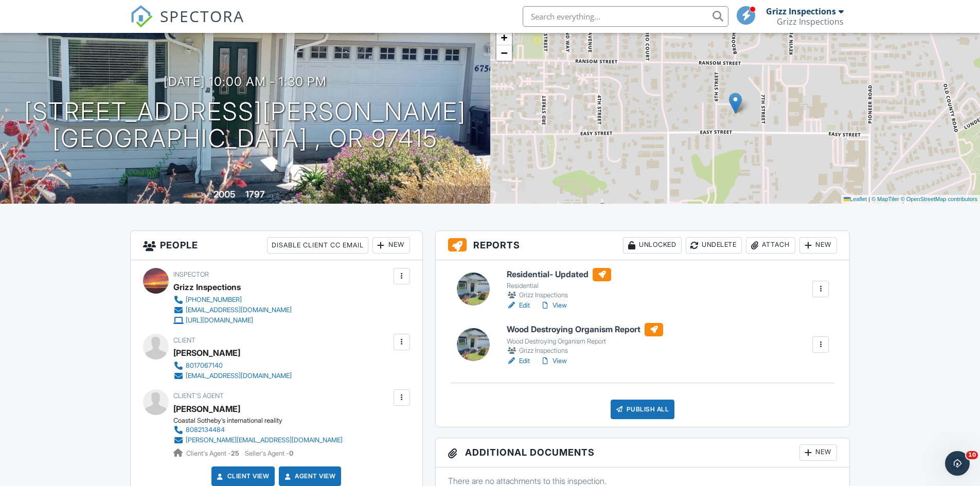 Image resolution: width=980 pixels, height=486 pixels. I want to click on h6: Residential- Updated, so click(559, 275).